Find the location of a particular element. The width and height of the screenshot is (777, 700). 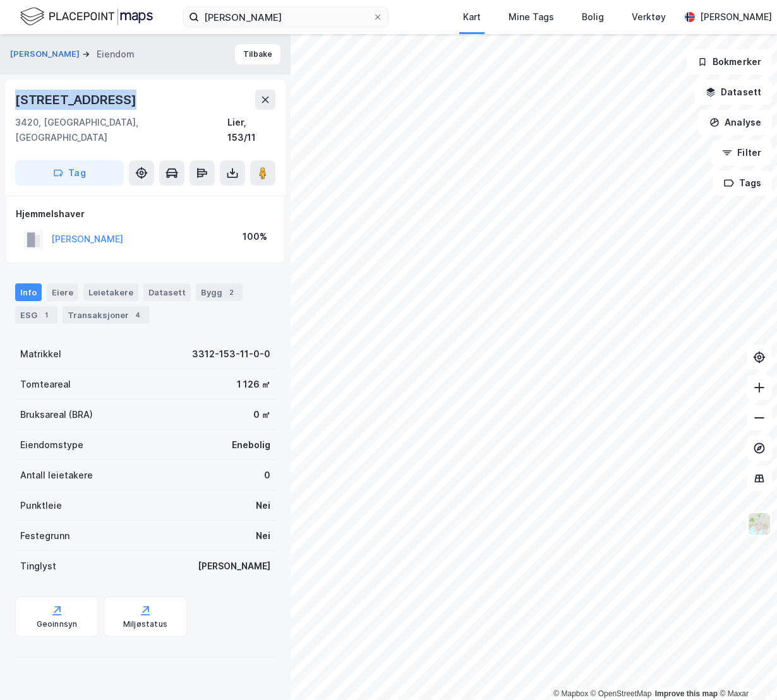

div: Eiere is located at coordinates (62, 292).